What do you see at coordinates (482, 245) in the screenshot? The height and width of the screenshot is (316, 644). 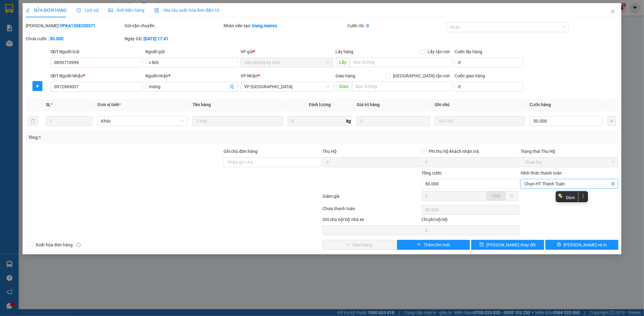 I see `span: save` at bounding box center [482, 245].